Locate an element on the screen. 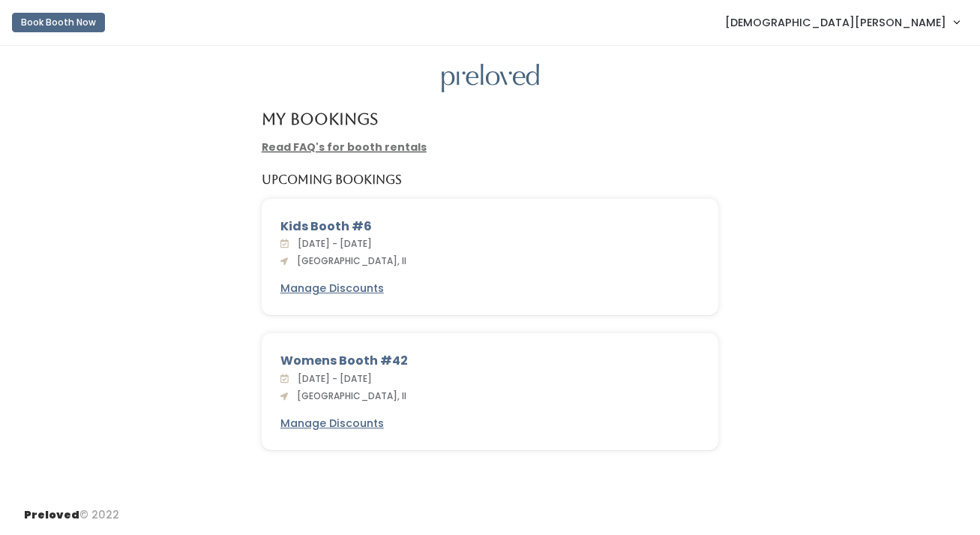 The height and width of the screenshot is (535, 980). h4: My Bookings is located at coordinates (320, 119).